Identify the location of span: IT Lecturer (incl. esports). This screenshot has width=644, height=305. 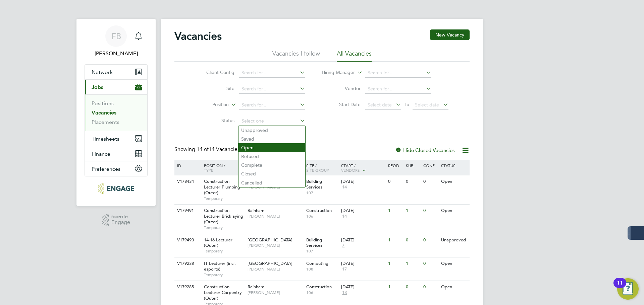
(220, 266).